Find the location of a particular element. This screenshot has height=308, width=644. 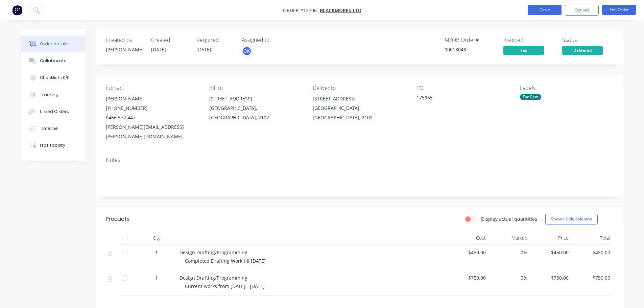

div: Bill to is located at coordinates (255, 88).